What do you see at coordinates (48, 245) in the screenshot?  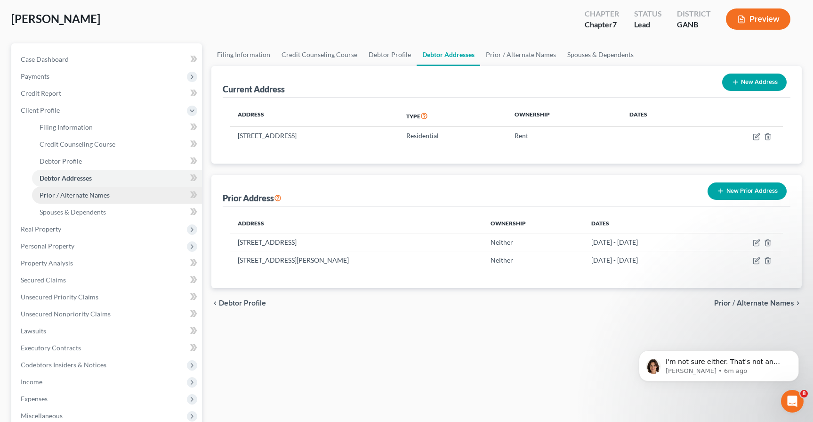 I see `span: Personal Property` at bounding box center [48, 245].